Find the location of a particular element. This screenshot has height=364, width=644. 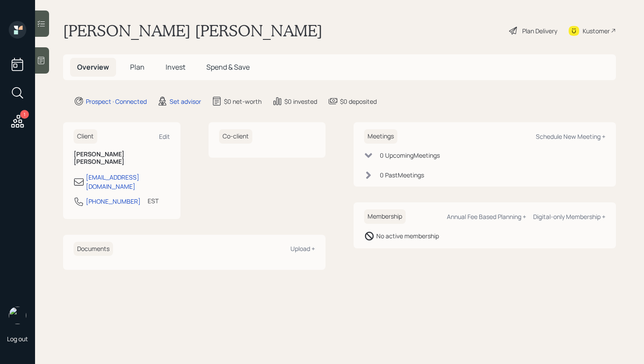

h6: Meetings is located at coordinates (381, 136).